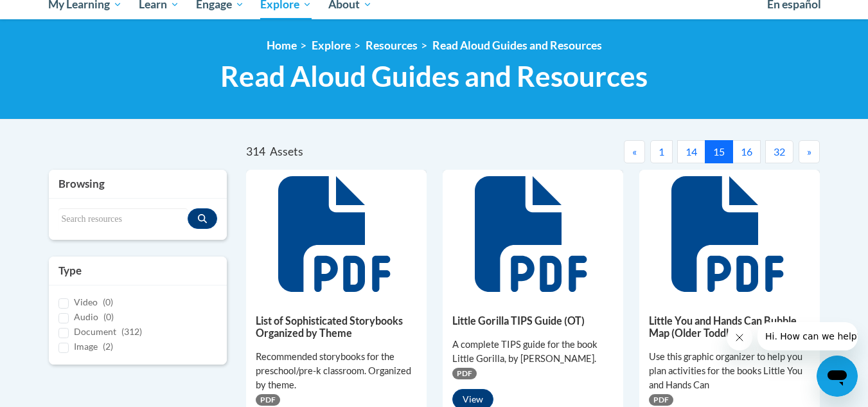  Describe the element at coordinates (719, 152) in the screenshot. I see `button: 15` at that location.